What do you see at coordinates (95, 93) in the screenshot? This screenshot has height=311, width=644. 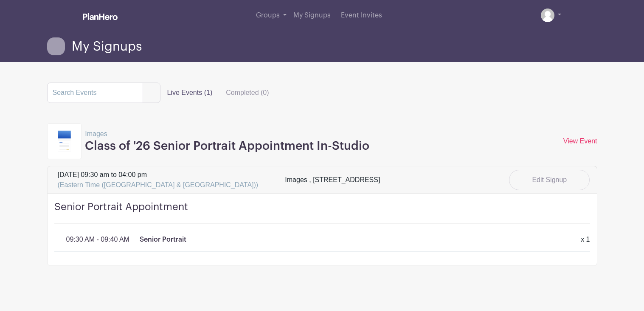 I see `input: Search Events` at bounding box center [95, 93].